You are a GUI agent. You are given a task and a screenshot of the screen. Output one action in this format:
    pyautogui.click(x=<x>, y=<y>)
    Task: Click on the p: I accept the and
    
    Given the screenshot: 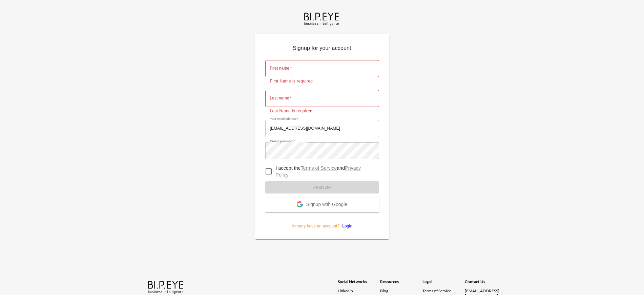 What is the action you would take?
    pyautogui.click(x=325, y=171)
    